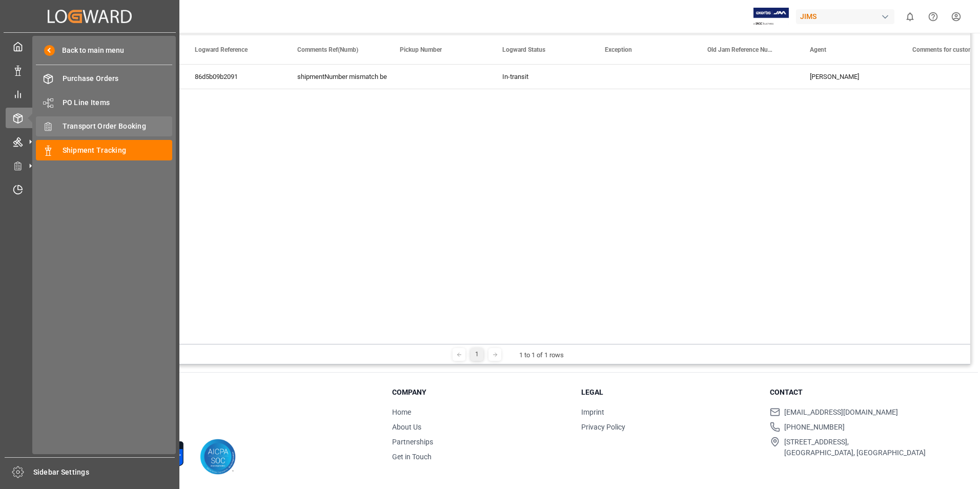  What do you see at coordinates (89, 50) in the screenshot?
I see `span: Back to main menu` at bounding box center [89, 50].